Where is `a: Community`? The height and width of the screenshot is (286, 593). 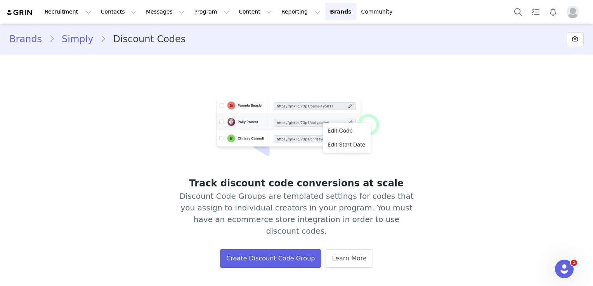 a: Community is located at coordinates (379, 12).